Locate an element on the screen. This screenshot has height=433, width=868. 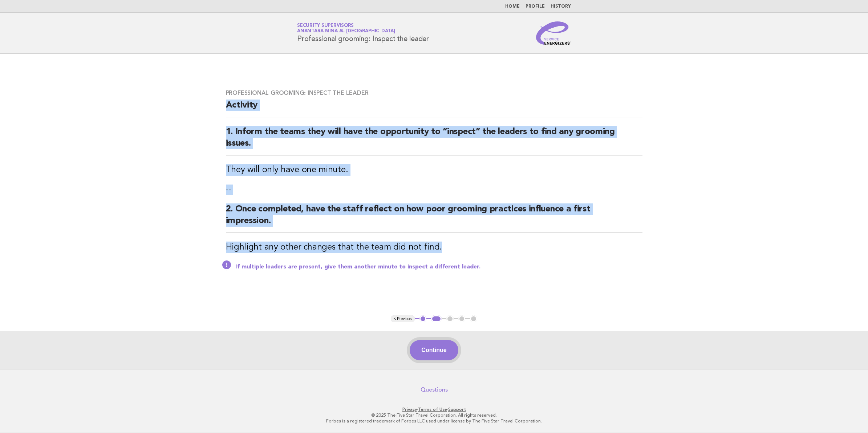
p: Forbes is a registered trademark of Forbes LLC used under license by The Five Star Travel Corpora... is located at coordinates (434, 420).